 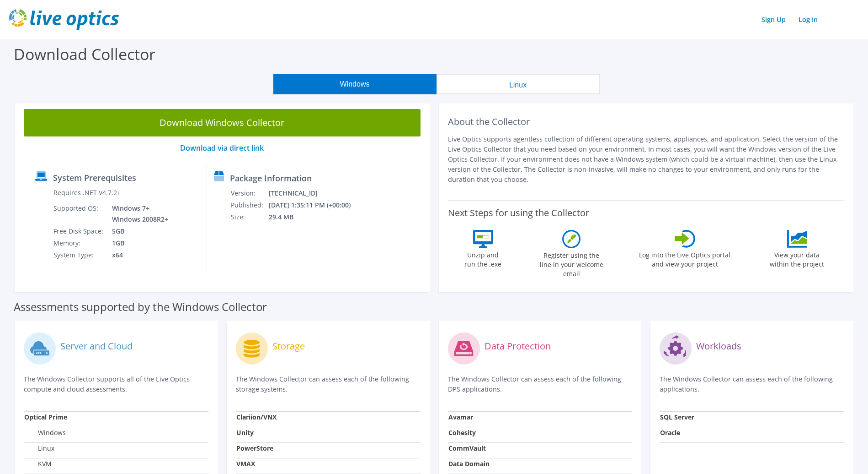 I want to click on td: 5GB, so click(x=137, y=231).